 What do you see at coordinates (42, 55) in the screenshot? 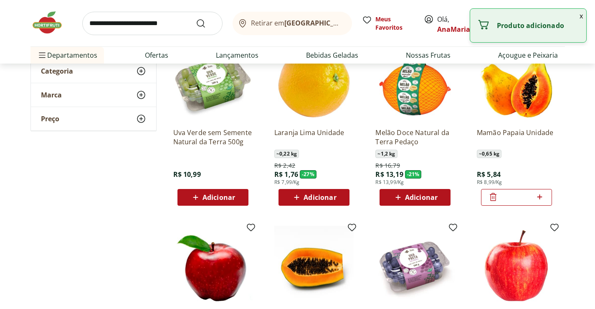
I see `button: Menu` at bounding box center [42, 55].